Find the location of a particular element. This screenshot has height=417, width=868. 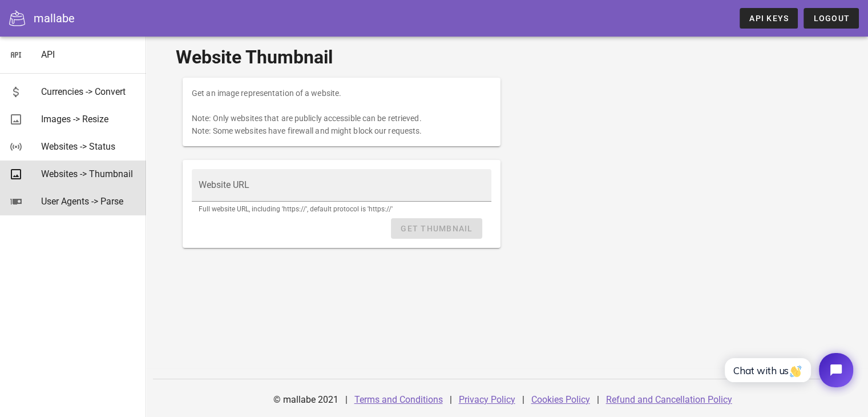

div: Currencies -> Convert is located at coordinates (89, 92).